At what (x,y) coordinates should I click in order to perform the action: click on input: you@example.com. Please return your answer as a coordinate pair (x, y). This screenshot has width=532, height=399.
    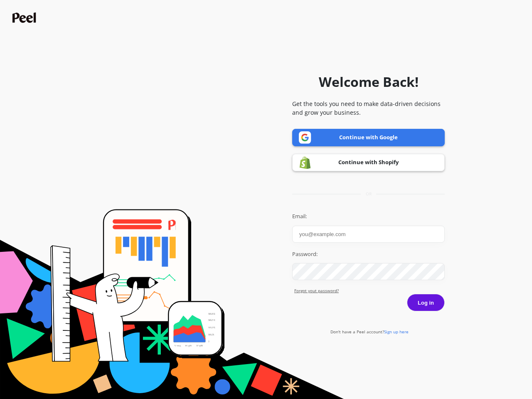
    Looking at the image, I should click on (368, 234).